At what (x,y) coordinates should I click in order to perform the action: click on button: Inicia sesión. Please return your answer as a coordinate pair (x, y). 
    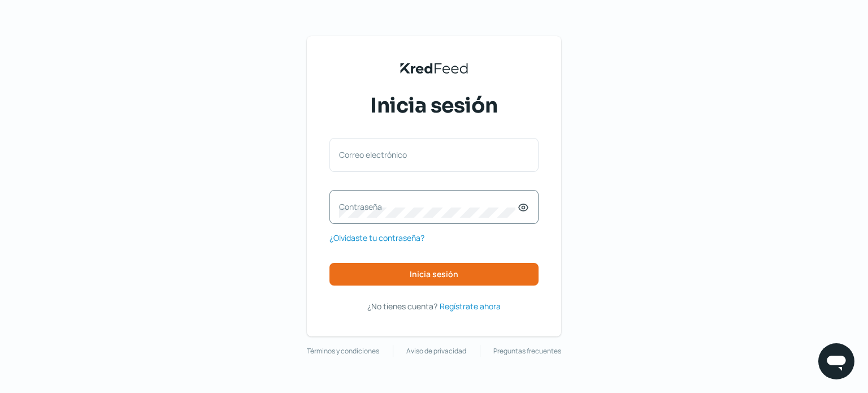
    Looking at the image, I should click on (434, 274).